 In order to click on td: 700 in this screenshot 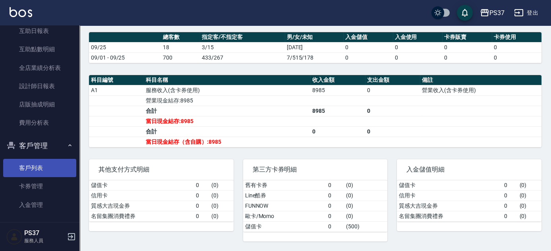, I will do `click(180, 58)`.